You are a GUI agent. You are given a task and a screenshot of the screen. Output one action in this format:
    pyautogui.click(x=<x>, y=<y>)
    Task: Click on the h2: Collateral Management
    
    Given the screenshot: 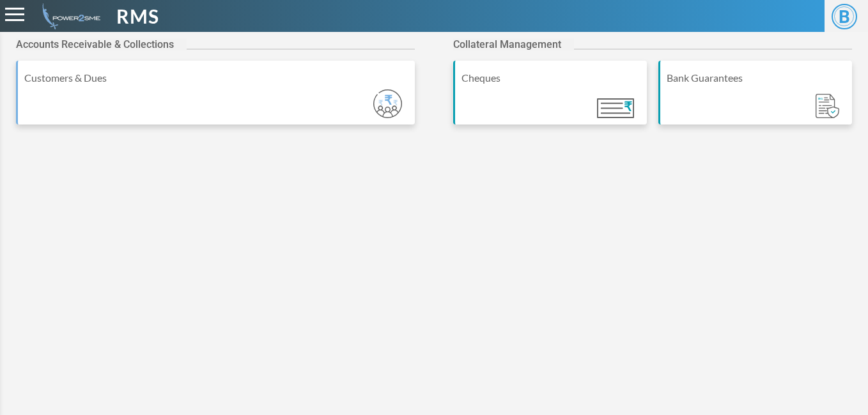 What is the action you would take?
    pyautogui.click(x=514, y=44)
    